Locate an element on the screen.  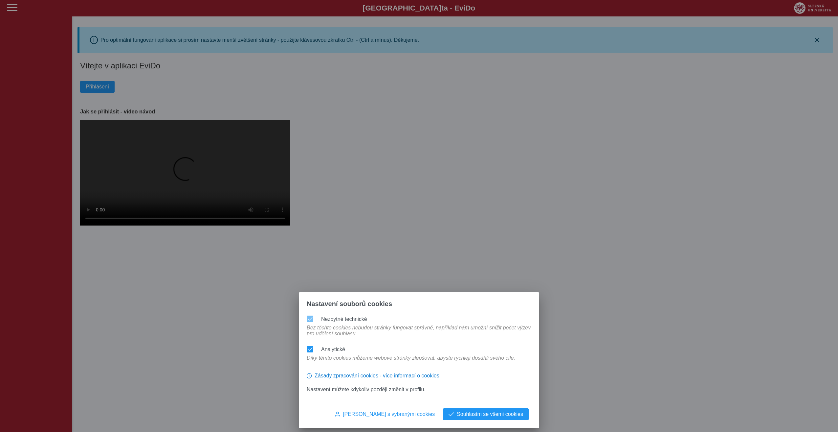
button: Souhlasím se všemi cookies is located at coordinates (486, 414).